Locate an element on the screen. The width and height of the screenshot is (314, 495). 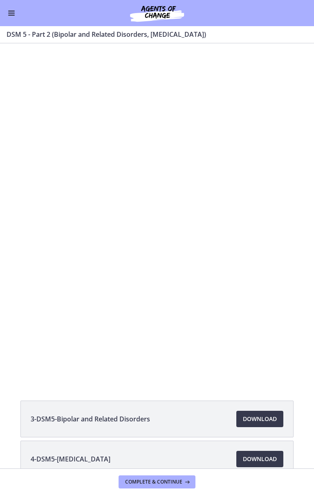
span: 3-DSM5-Bipolar and Related Disorders is located at coordinates (90, 419).